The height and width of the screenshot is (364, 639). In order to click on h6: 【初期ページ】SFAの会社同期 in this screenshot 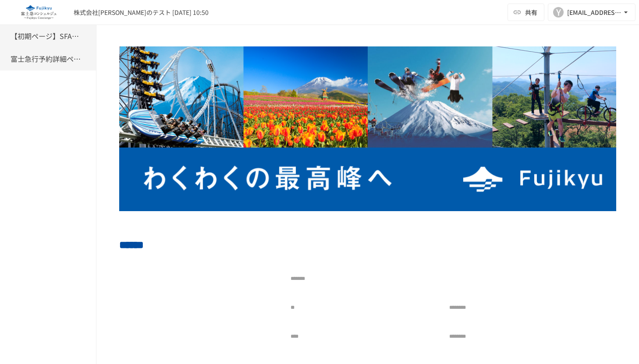, I will do `click(45, 36)`.